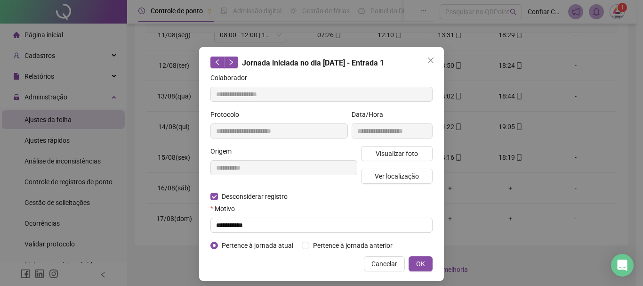 This screenshot has height=286, width=643. I want to click on button: Ver localização, so click(397, 176).